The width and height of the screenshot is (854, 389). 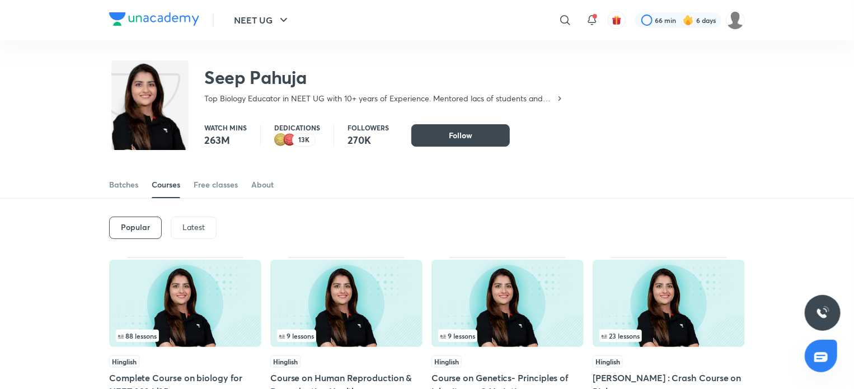 What do you see at coordinates (461, 135) in the screenshot?
I see `span: Follow` at bounding box center [461, 135].